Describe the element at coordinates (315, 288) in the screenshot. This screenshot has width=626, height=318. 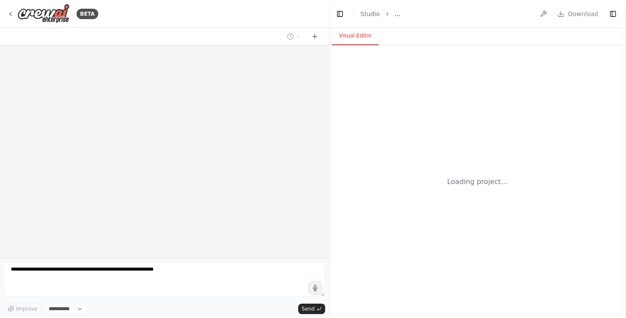
I see `button: Click to speak your automation idea` at that location.